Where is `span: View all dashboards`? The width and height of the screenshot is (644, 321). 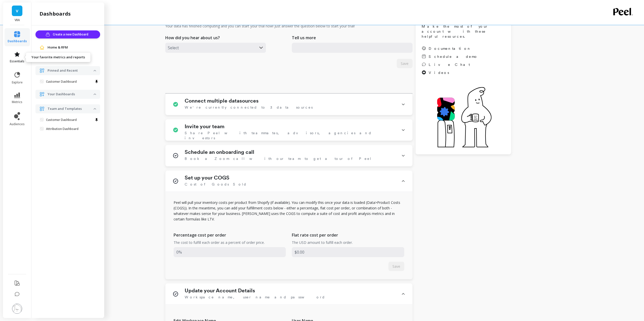 span: View all dashboards is located at coordinates (64, 59).